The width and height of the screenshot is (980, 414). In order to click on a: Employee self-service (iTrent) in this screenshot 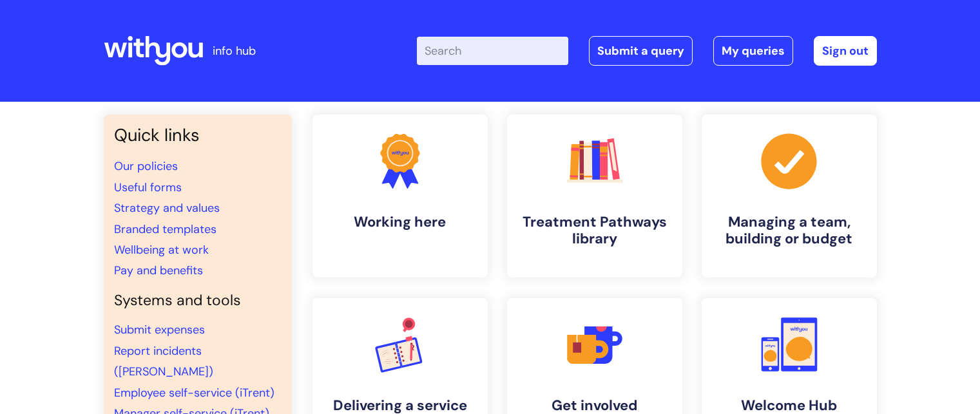, I will do `click(194, 393)`.